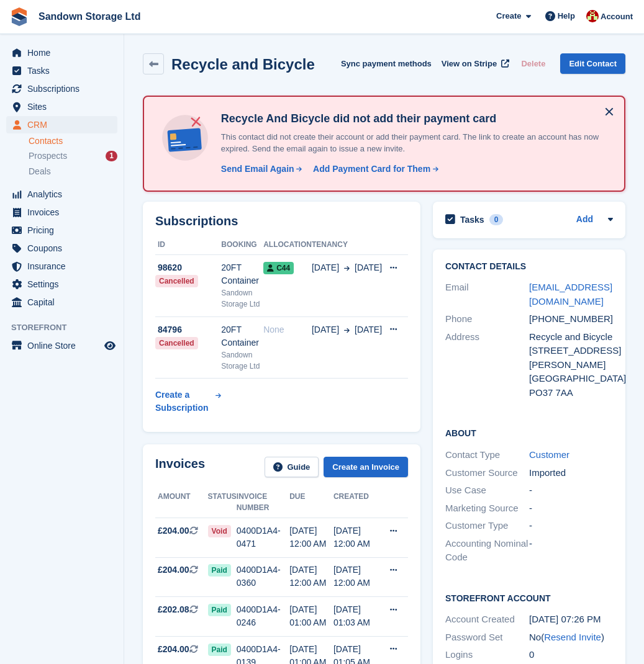 Image resolution: width=644 pixels, height=664 pixels. I want to click on div: Customer Source, so click(487, 473).